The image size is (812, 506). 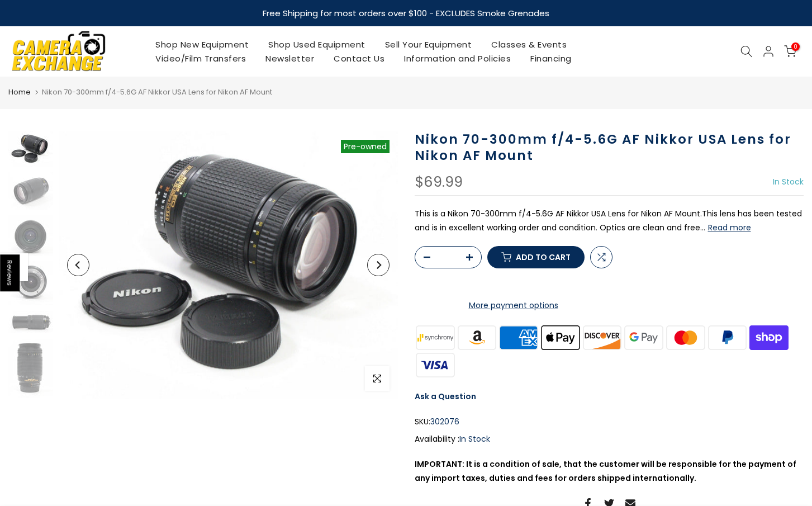 I want to click on div: $69.99, so click(x=439, y=182).